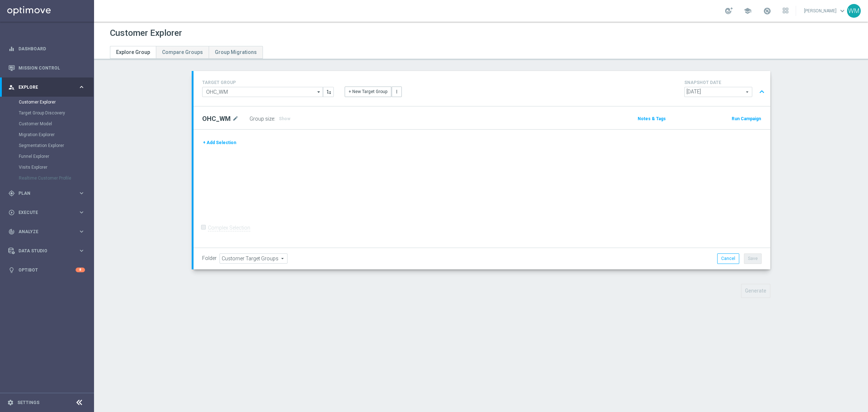  I want to click on span: Explore, so click(49, 88).